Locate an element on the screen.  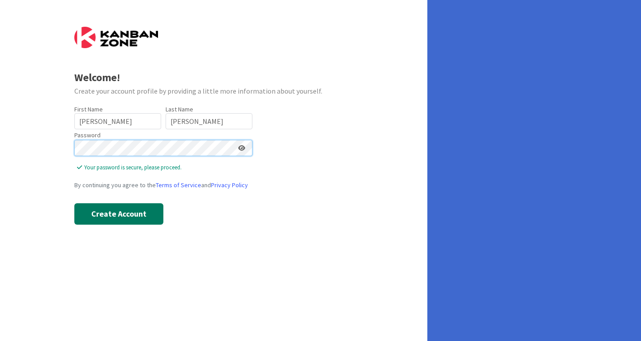
a: Terms of Service is located at coordinates (179, 185).